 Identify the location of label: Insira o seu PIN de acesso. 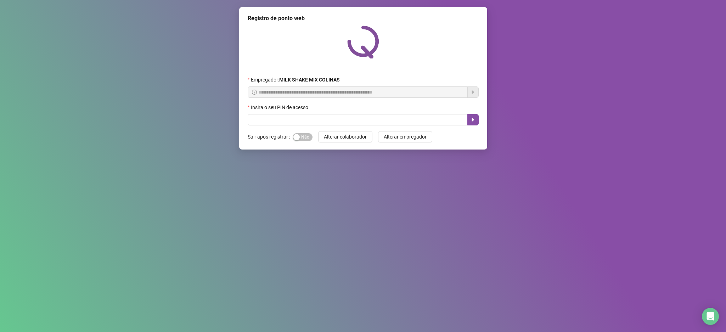
(280, 107).